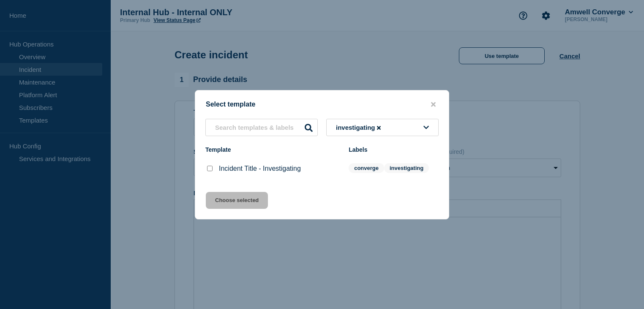 This screenshot has width=644, height=309. Describe the element at coordinates (367, 168) in the screenshot. I see `span: converge` at that location.